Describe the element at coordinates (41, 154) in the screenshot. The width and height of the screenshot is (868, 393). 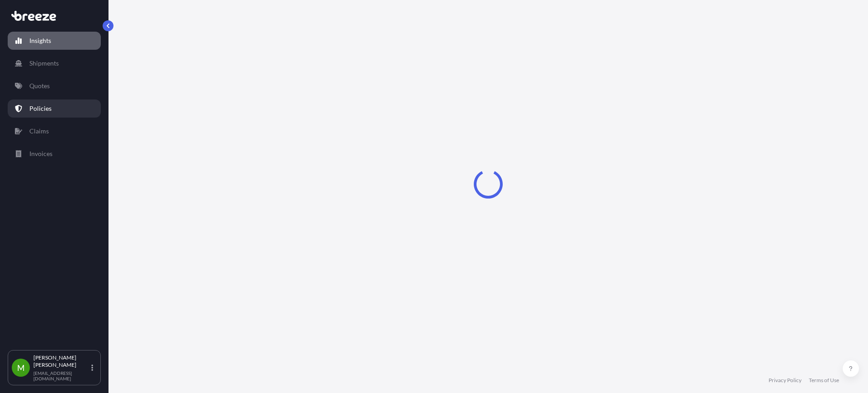
I see `p: Invoices` at that location.